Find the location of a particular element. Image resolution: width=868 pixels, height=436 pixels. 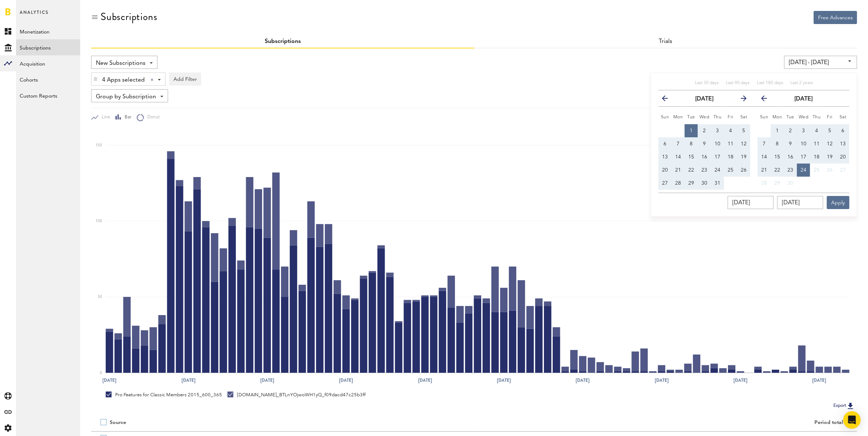

button: 6 is located at coordinates (843, 131).